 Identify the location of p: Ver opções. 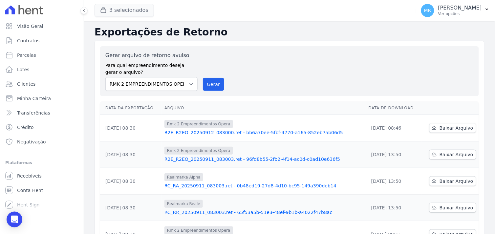
(460, 14).